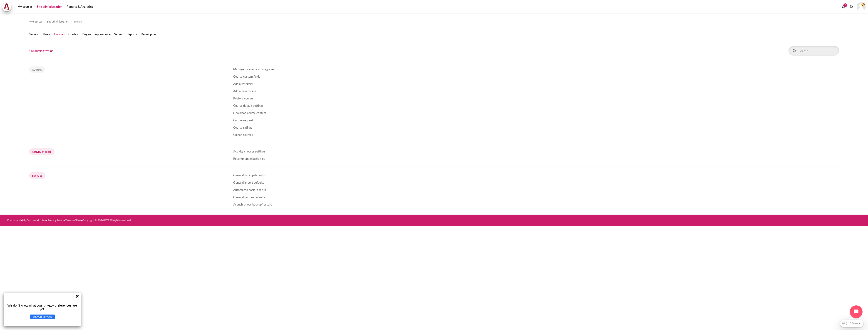 The image size is (868, 330). What do you see at coordinates (253, 69) in the screenshot?
I see `a: Manage courses and categories` at bounding box center [253, 69].